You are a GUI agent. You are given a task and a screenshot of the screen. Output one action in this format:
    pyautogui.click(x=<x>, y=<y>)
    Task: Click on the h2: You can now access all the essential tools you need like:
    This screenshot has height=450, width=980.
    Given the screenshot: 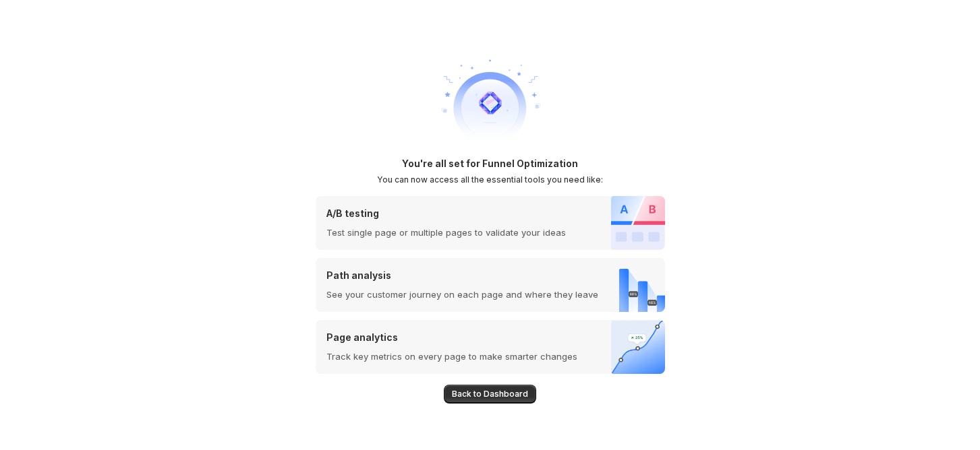 What is the action you would take?
    pyautogui.click(x=490, y=180)
    